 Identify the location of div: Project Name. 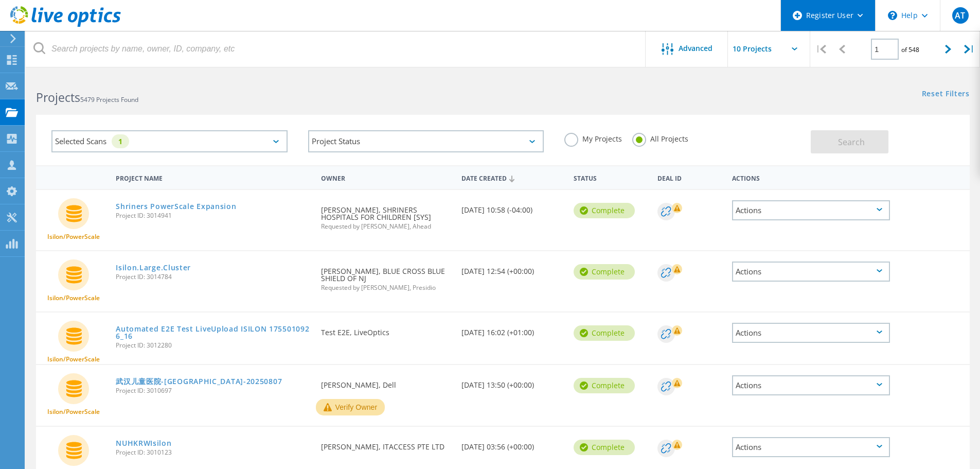
(213, 177).